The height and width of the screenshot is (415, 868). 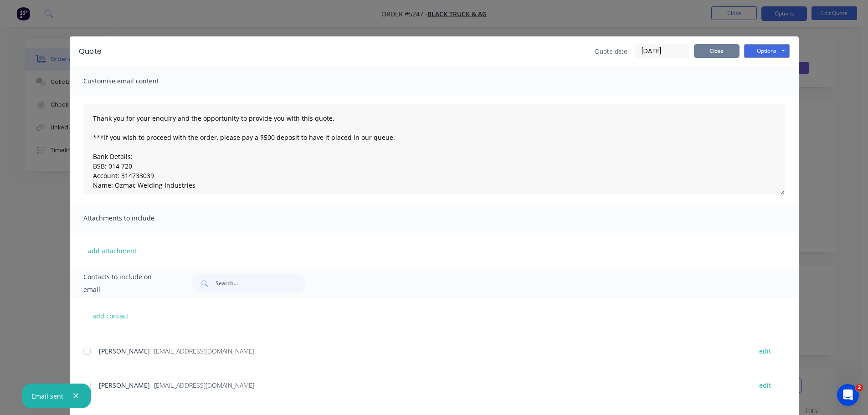 I want to click on div: Quote, so click(x=90, y=52).